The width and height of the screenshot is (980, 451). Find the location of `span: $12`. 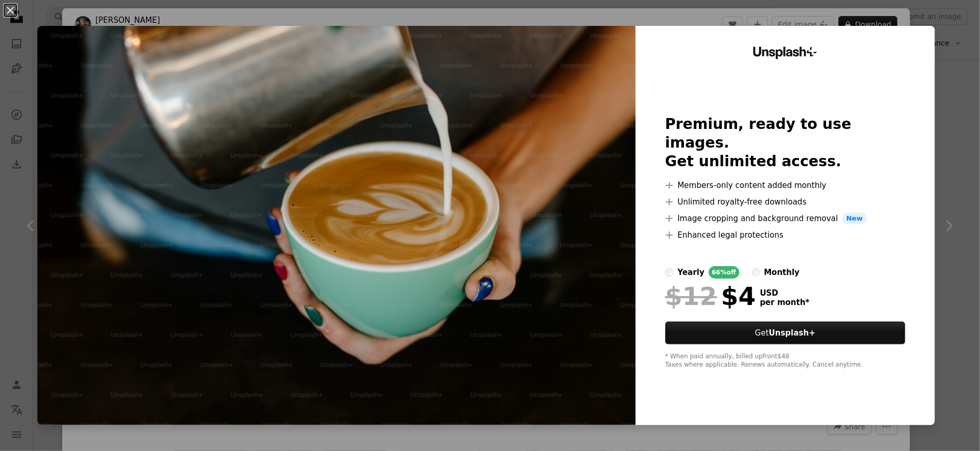

span: $12 is located at coordinates (691, 296).